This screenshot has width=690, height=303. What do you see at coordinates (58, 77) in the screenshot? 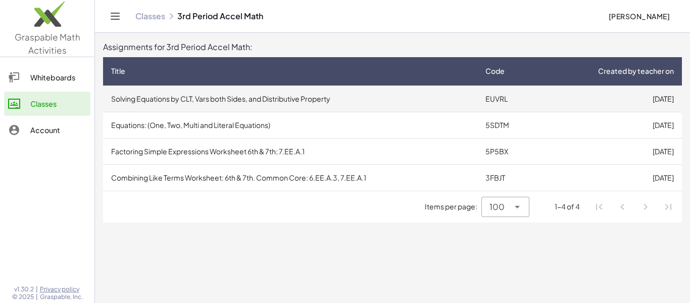
I see `div: Whiteboards` at bounding box center [58, 77].